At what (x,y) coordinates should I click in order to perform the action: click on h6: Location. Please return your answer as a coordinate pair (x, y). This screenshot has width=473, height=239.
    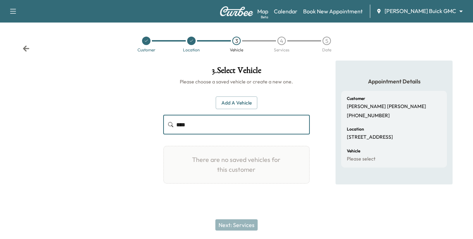
    Looking at the image, I should click on (356, 129).